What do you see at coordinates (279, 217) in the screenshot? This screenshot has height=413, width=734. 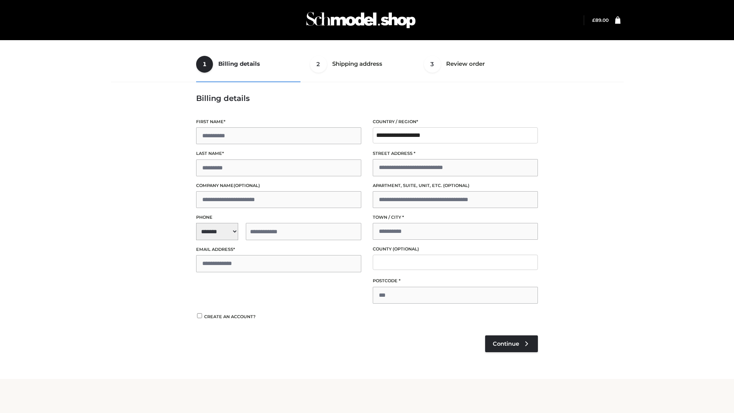 I see `label: Phone` at bounding box center [279, 217].